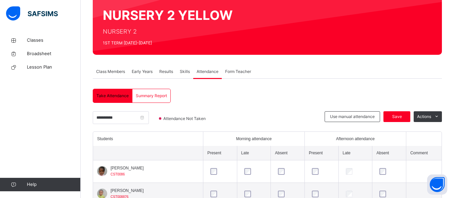 The image size is (454, 198). What do you see at coordinates (238, 72) in the screenshot?
I see `span: Form Teacher` at bounding box center [238, 72].